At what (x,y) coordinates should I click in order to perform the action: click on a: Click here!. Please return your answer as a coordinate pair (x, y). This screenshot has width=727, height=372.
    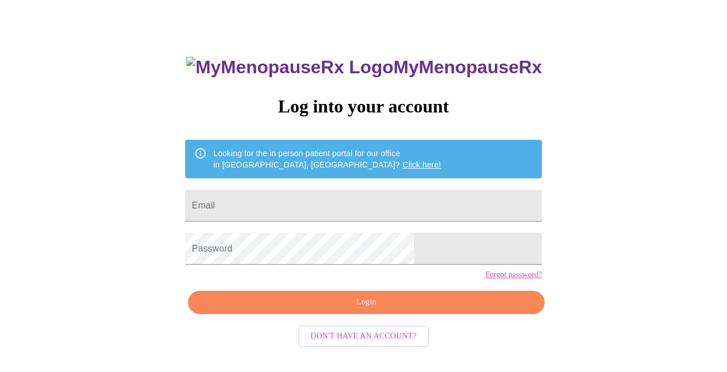
    Looking at the image, I should click on (422, 165).